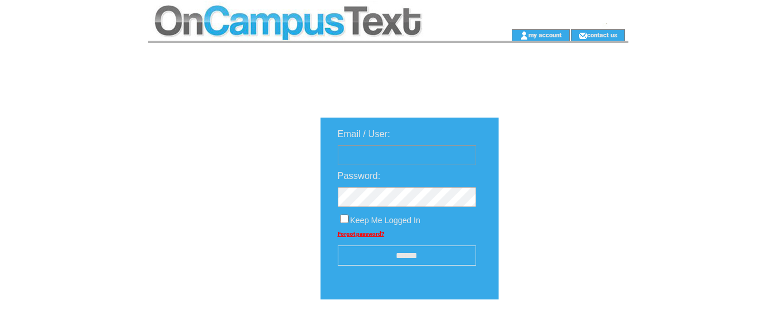 The image size is (776, 335). What do you see at coordinates (364, 134) in the screenshot?
I see `span: Email / User:` at bounding box center [364, 134].